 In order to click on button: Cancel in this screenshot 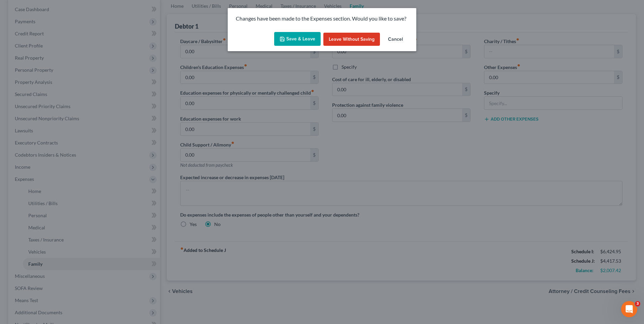, I will do `click(395, 40)`.